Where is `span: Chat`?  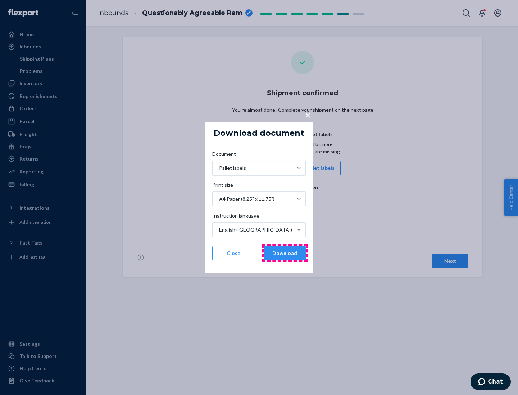 span: Chat is located at coordinates (24, 8).